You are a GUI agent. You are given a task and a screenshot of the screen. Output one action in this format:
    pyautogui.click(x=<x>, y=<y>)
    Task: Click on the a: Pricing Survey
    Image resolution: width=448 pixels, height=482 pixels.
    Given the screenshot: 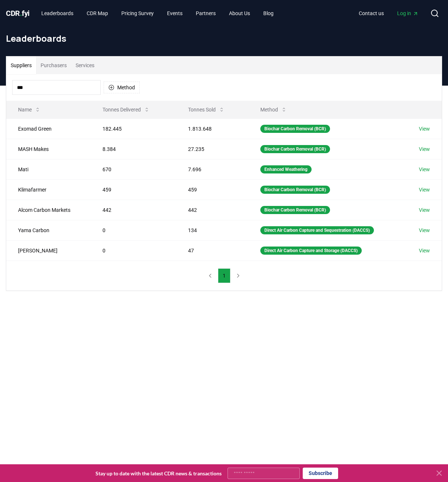 What is the action you would take?
    pyautogui.click(x=138, y=13)
    